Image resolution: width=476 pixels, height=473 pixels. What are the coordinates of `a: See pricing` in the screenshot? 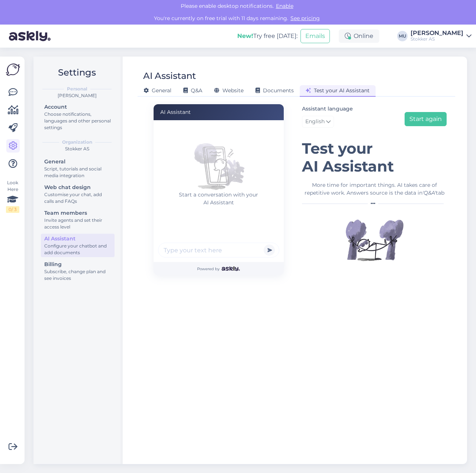 It's located at (305, 18).